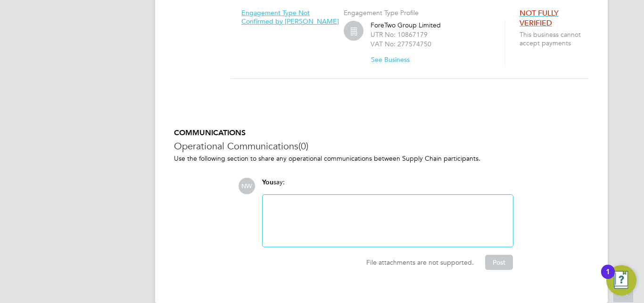  Describe the element at coordinates (432, 44) in the screenshot. I see `div: ForeTwo Group Limited` at that location.